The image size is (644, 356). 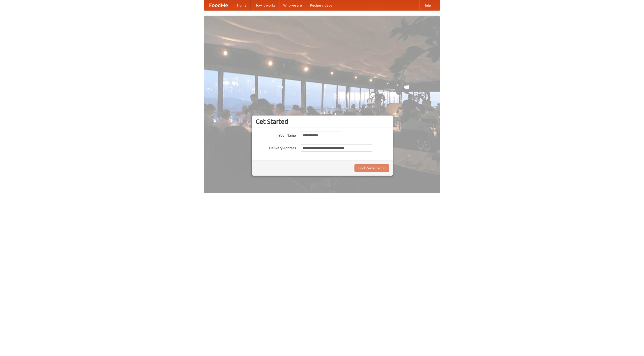 What do you see at coordinates (372, 168) in the screenshot?
I see `button: Find Restaurants!` at bounding box center [372, 168].